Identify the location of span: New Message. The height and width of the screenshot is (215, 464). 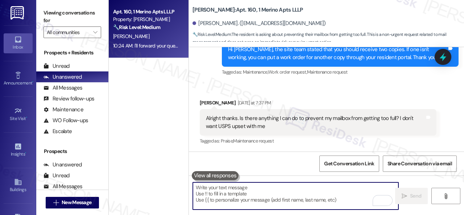
(76, 202).